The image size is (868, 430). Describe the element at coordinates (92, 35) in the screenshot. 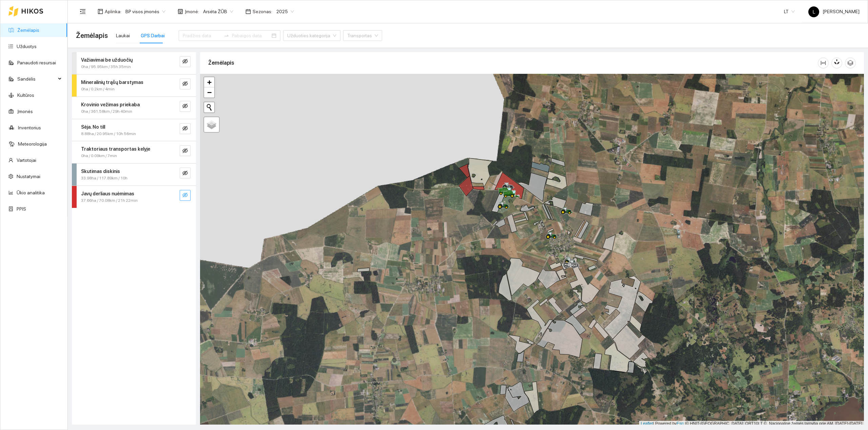

I see `span: Žemėlapis` at that location.